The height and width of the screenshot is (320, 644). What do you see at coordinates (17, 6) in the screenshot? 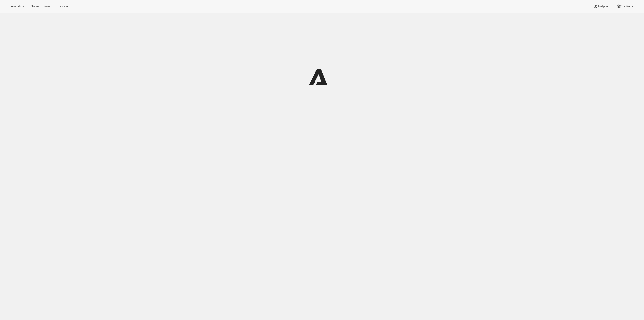
I see `span: Analytics` at bounding box center [17, 6].